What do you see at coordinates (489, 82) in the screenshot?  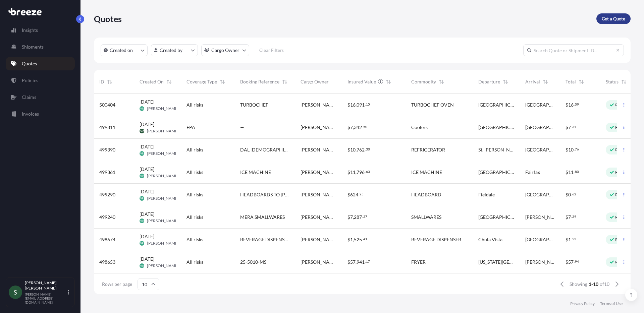 I see `span: Departure` at bounding box center [489, 82].